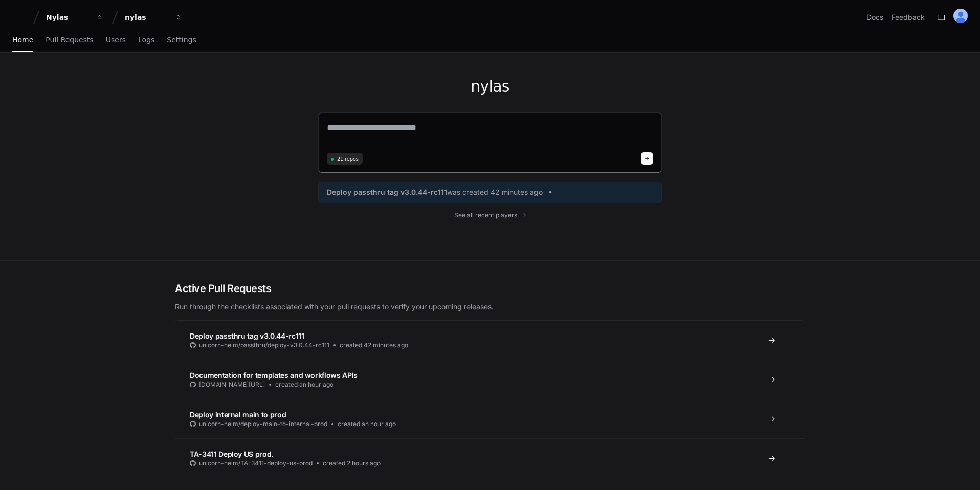 The image size is (980, 490). Describe the element at coordinates (908, 18) in the screenshot. I see `button: Feedback` at that location.